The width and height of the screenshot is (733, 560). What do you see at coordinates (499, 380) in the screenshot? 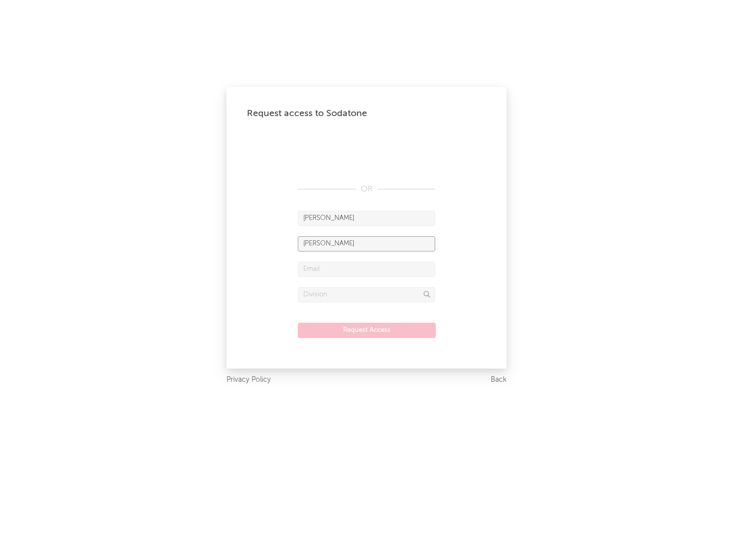
I see `a: Back` at bounding box center [499, 380].